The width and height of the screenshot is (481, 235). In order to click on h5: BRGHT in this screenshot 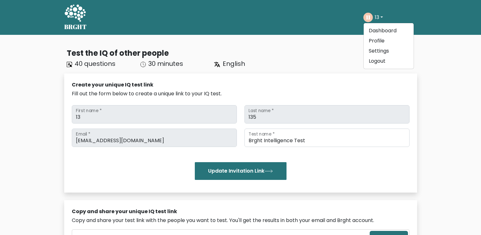, I will do `click(76, 27)`.